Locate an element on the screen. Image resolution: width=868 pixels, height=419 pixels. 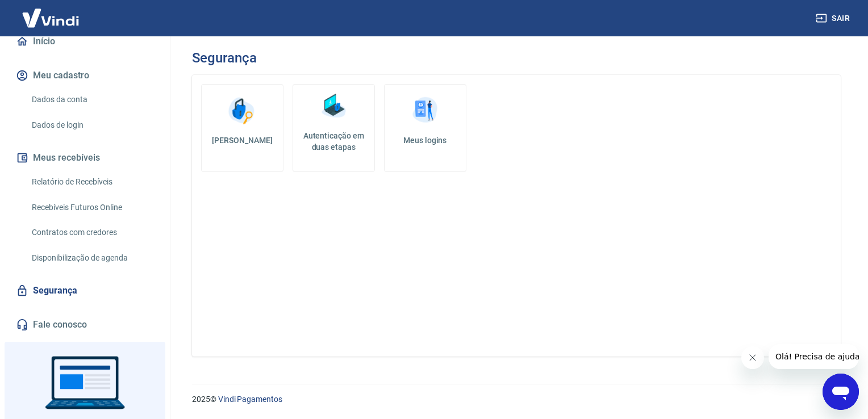
img: Vindi is located at coordinates (50, 18).